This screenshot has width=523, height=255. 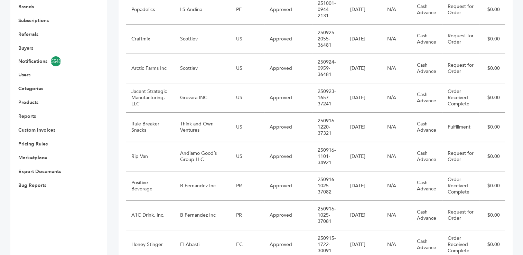 I want to click on td: Andiamo Good’s Group LLC, so click(x=203, y=157).